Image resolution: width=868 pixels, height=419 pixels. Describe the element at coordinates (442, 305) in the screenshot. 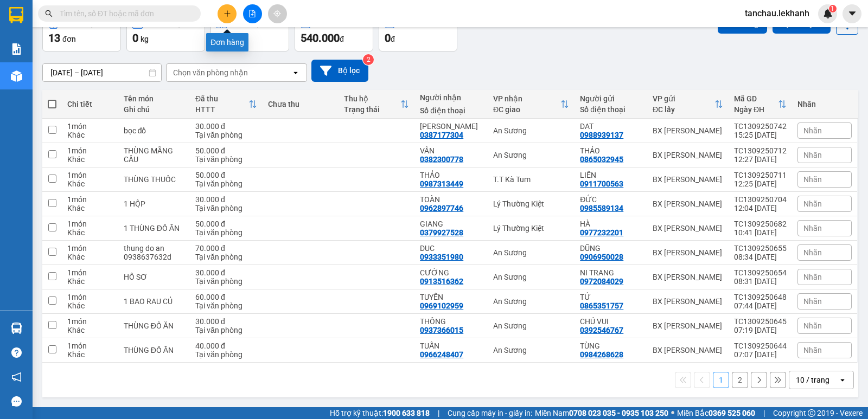

I see `div: 0969102959` at that location.